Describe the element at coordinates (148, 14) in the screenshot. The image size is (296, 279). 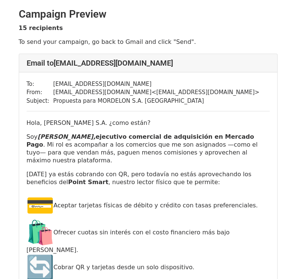
I see `h2: Campaign Preview` at that location.